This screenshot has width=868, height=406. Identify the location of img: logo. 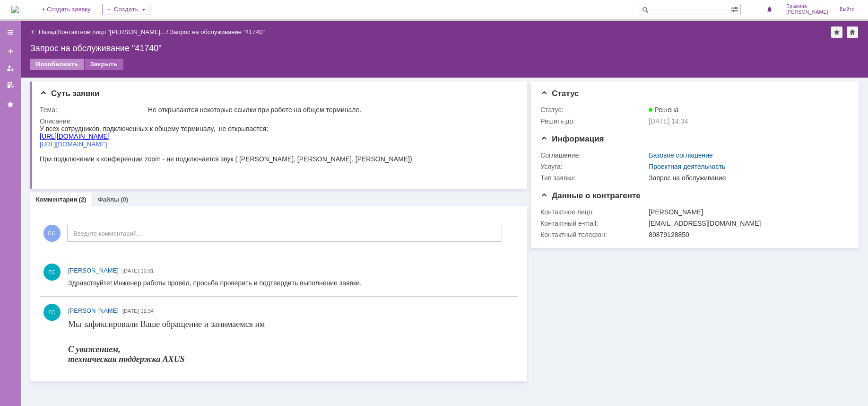
(15, 9).